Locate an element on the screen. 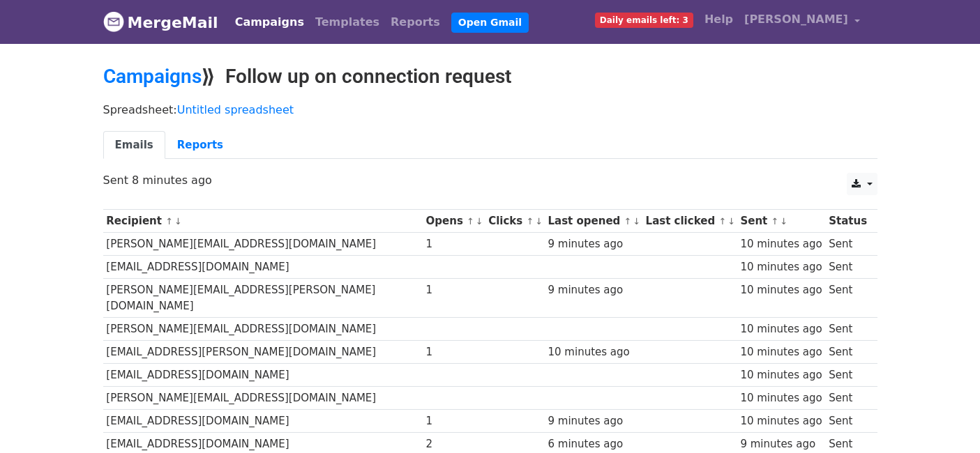 Image resolution: width=980 pixels, height=453 pixels. th: Clicks is located at coordinates (514, 221).